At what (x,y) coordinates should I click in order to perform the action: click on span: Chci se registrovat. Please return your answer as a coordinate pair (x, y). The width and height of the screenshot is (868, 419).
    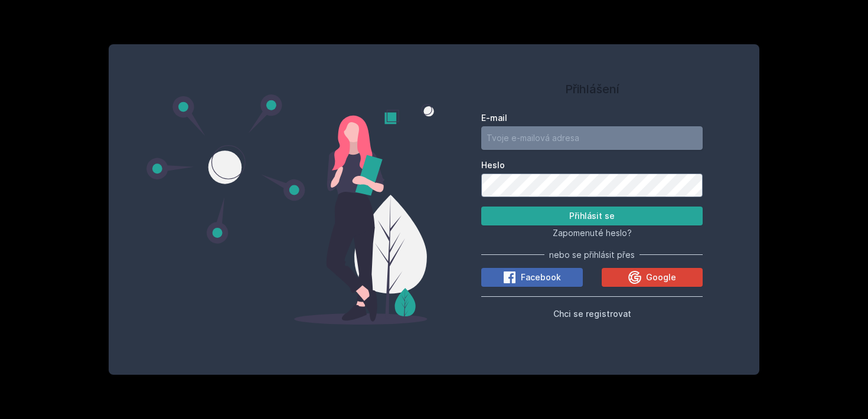
    Looking at the image, I should click on (592, 313).